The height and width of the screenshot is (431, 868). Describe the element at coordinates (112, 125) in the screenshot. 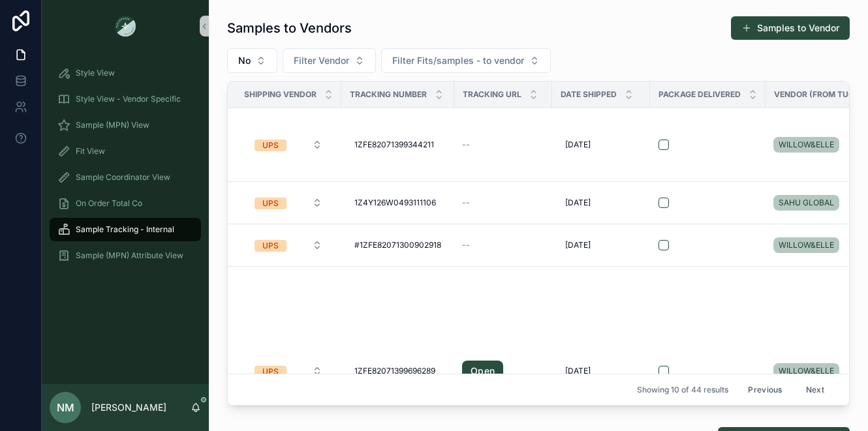

I see `span: Sample (MPN) View` at that location.